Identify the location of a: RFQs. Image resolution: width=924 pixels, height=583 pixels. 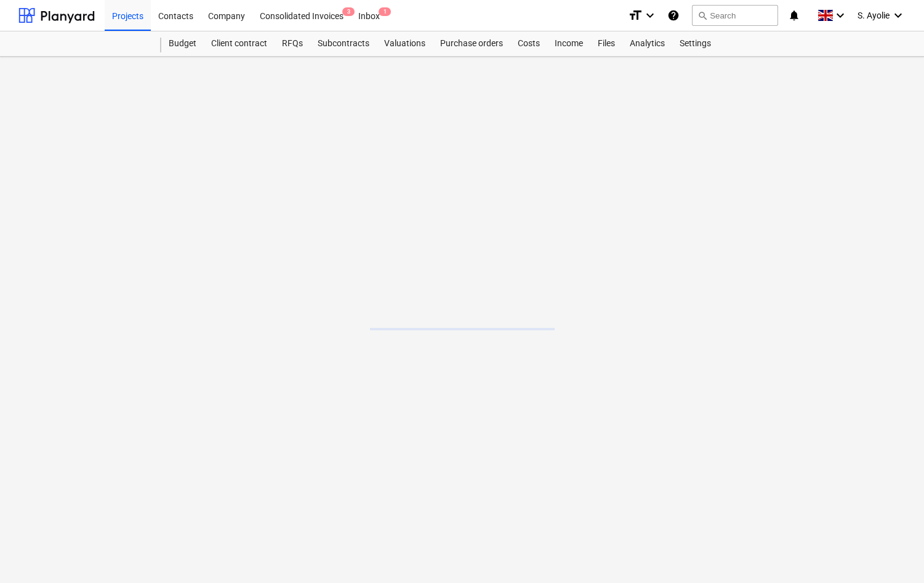
(293, 44).